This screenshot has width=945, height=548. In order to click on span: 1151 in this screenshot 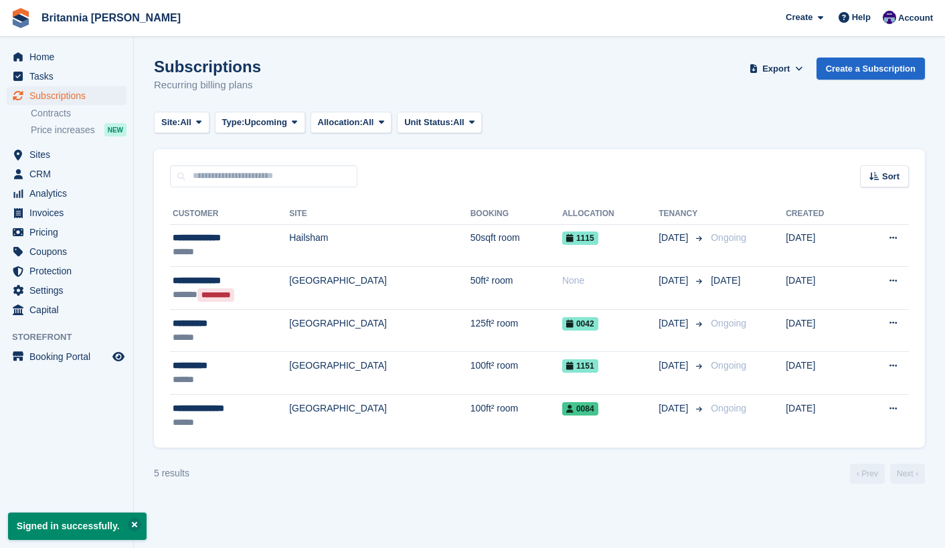, I will do `click(581, 366)`.